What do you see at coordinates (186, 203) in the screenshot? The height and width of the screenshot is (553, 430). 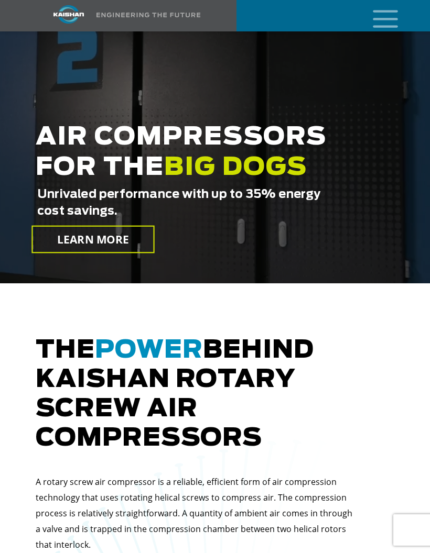 I see `span: Unrivaled performance with up to 35% energy cost savings.` at bounding box center [186, 203].